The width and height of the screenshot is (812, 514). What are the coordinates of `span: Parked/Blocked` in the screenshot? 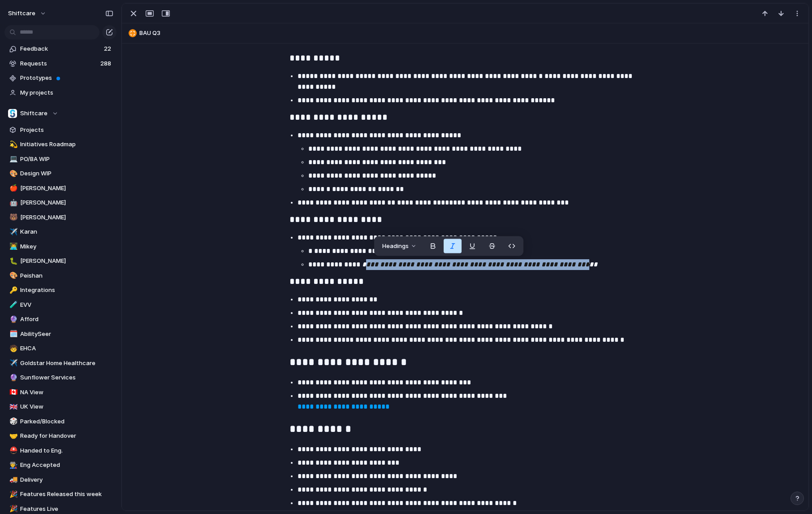 It's located at (67, 421).